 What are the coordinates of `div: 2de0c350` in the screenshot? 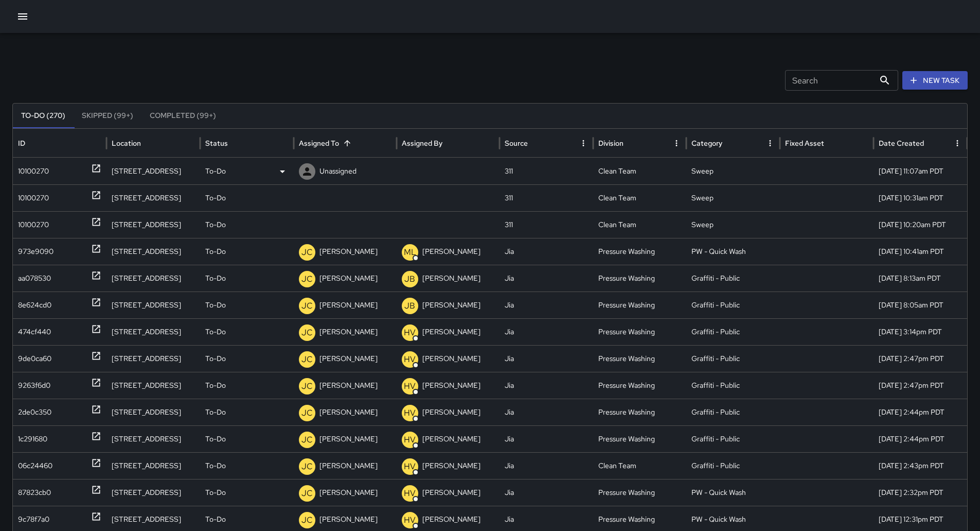 It's located at (35, 412).